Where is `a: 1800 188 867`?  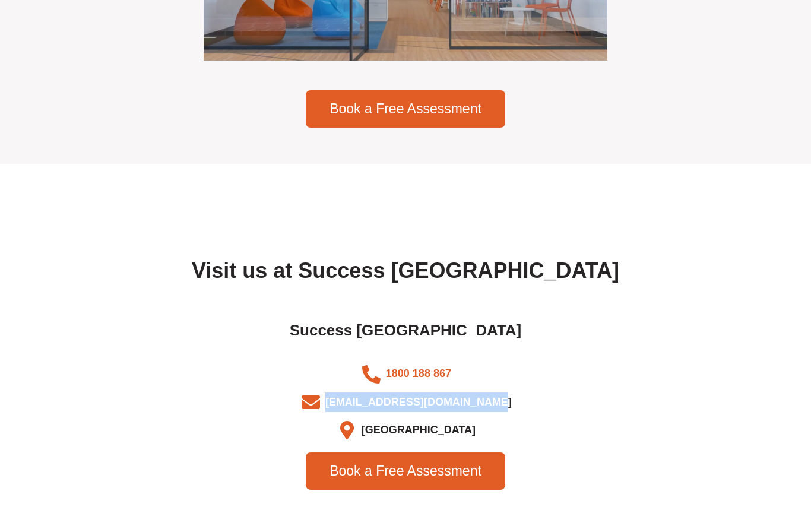
a: 1800 188 867 is located at coordinates (419, 374).